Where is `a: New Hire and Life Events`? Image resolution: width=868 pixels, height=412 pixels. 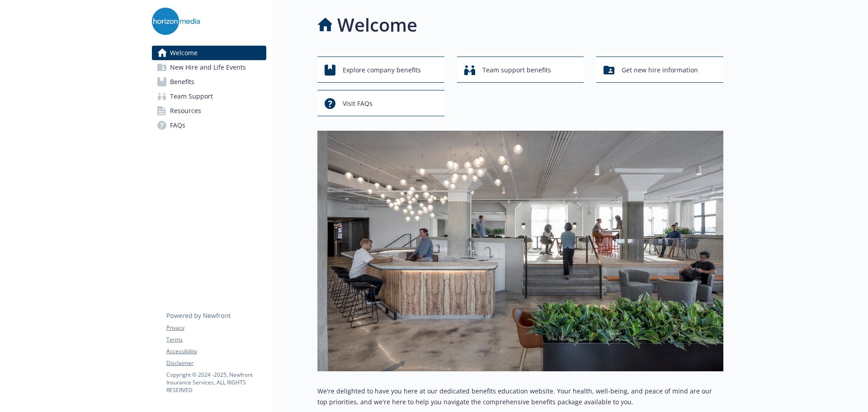
a: New Hire and Life Events is located at coordinates (209, 67).